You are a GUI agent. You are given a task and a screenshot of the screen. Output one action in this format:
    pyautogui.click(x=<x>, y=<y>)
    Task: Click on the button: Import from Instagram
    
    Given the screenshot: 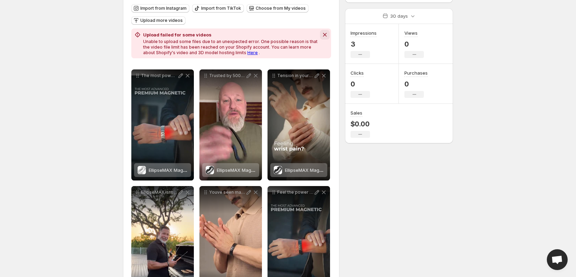 What is the action you would take?
    pyautogui.click(x=160, y=8)
    